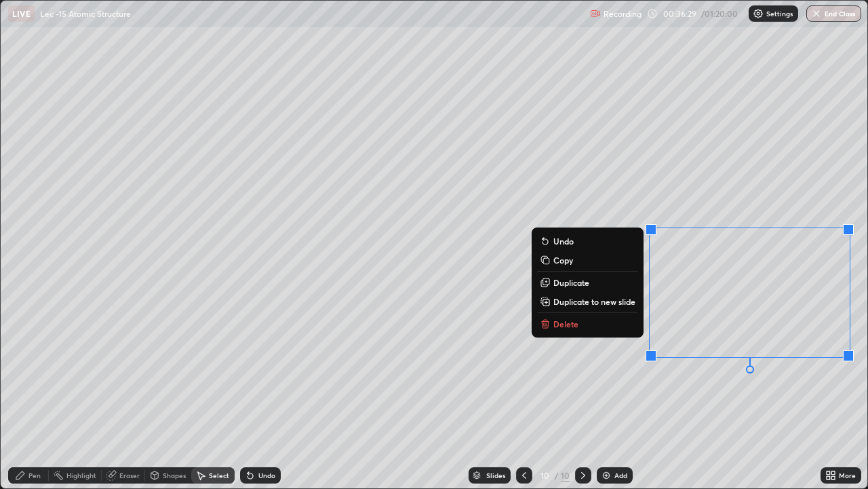 The height and width of the screenshot is (489, 868). I want to click on p: LIVE, so click(21, 14).